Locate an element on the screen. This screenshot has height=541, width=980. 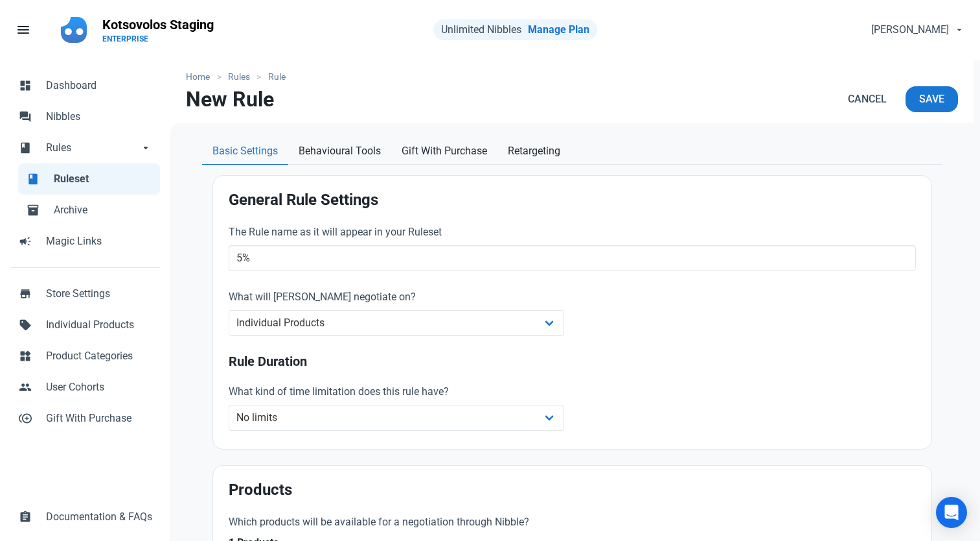
span: inventory_2 is located at coordinates (33, 209).